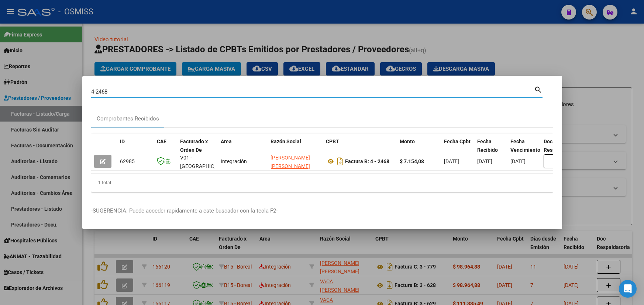  What do you see at coordinates (286, 142) in the screenshot?
I see `span: Razón Social` at bounding box center [286, 142].